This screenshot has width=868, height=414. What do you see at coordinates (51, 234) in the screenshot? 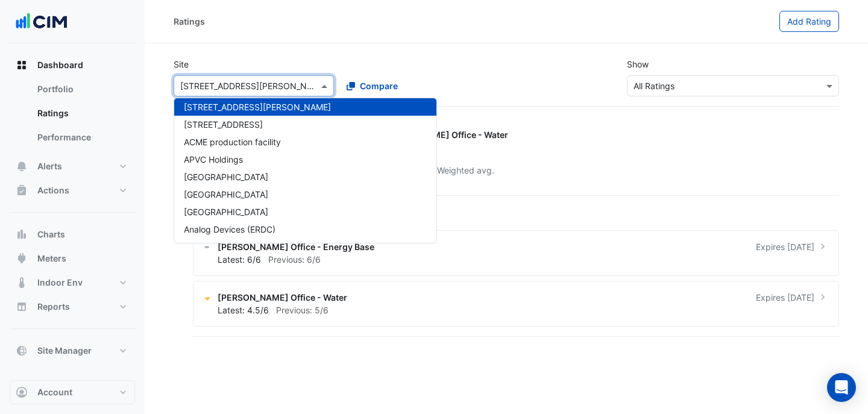
I see `span: Charts` at bounding box center [51, 234].